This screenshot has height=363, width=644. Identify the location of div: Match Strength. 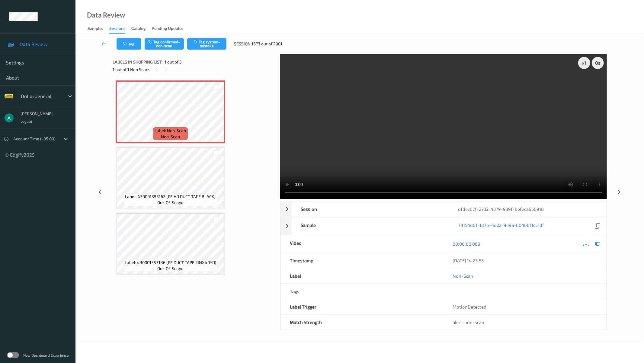
(362, 322).